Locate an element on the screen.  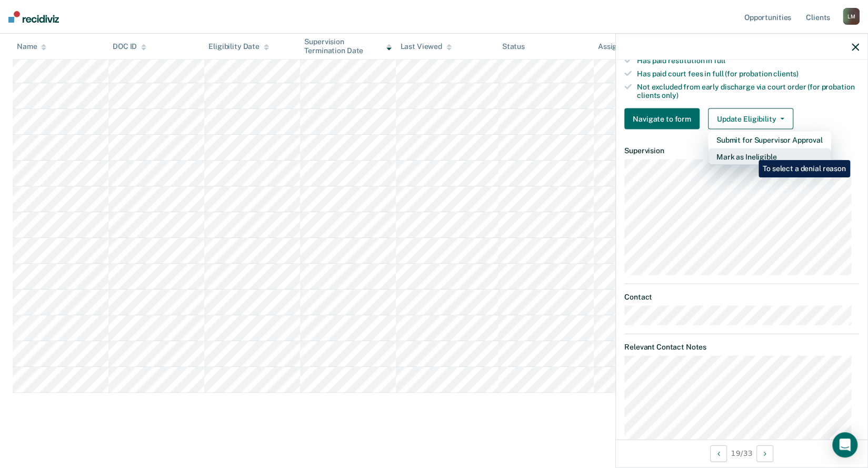
button: Previous Opportunity is located at coordinates (719, 453).